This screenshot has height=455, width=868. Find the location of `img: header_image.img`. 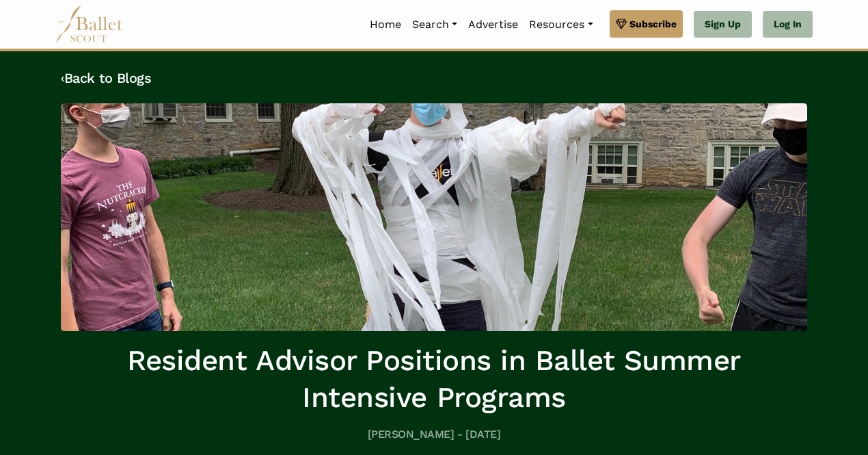

img: header_image.img is located at coordinates (434, 217).